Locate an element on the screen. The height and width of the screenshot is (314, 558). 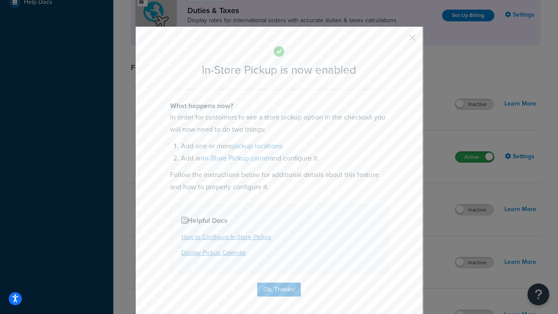
h2: In-Store Pickup is now enabled is located at coordinates (279, 70).